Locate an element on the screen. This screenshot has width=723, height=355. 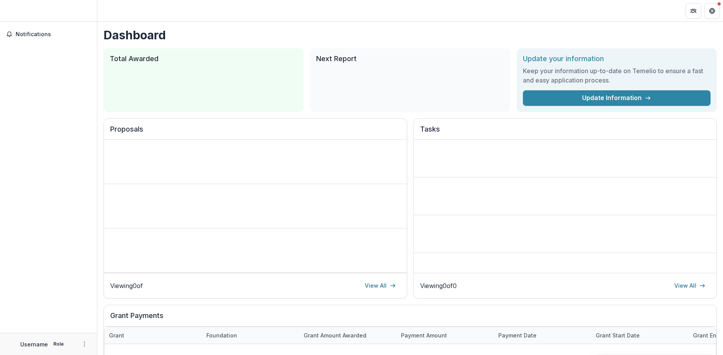
button: Notifications is located at coordinates (48, 34).